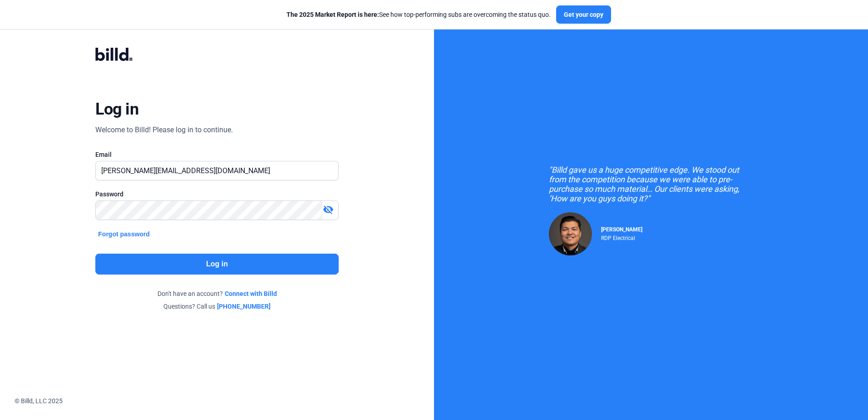 This screenshot has height=420, width=868. What do you see at coordinates (333, 15) in the screenshot?
I see `span: The 2025 Market Report is here:` at bounding box center [333, 15].